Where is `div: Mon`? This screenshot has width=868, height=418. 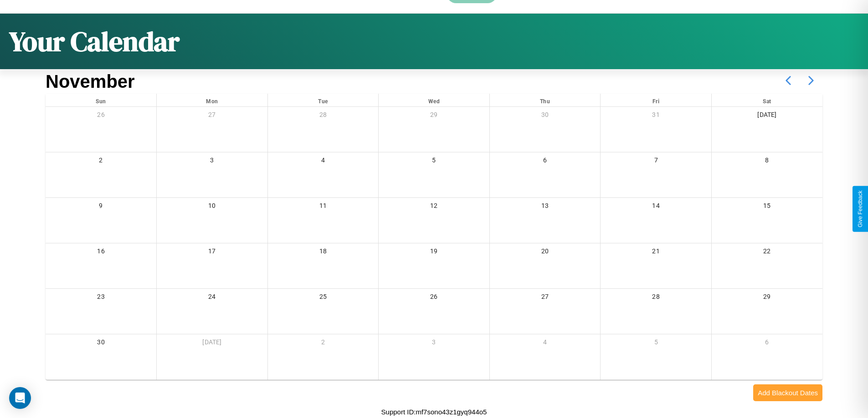 div: Mon is located at coordinates (212, 100).